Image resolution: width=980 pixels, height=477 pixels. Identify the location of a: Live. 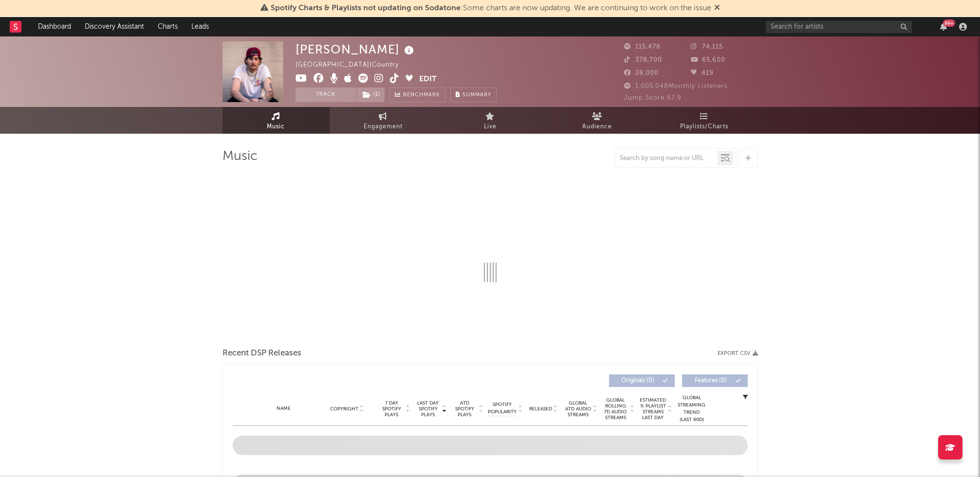
(490, 120).